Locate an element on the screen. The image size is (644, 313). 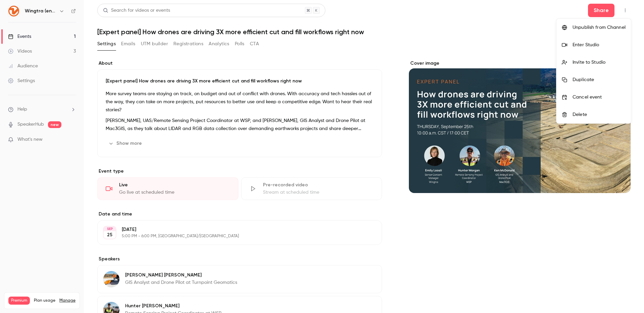
div: Invite to Studio is located at coordinates (599, 62).